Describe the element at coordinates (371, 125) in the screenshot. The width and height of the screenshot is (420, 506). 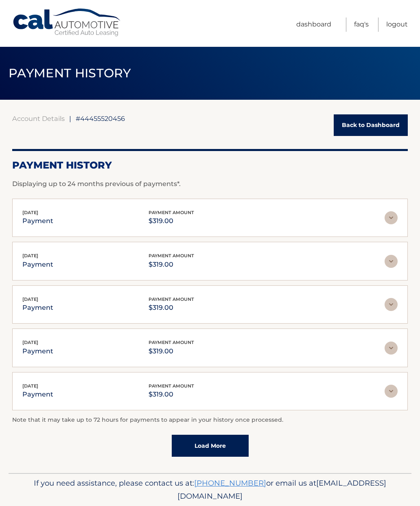
I see `a: Back to Dashboard` at that location.